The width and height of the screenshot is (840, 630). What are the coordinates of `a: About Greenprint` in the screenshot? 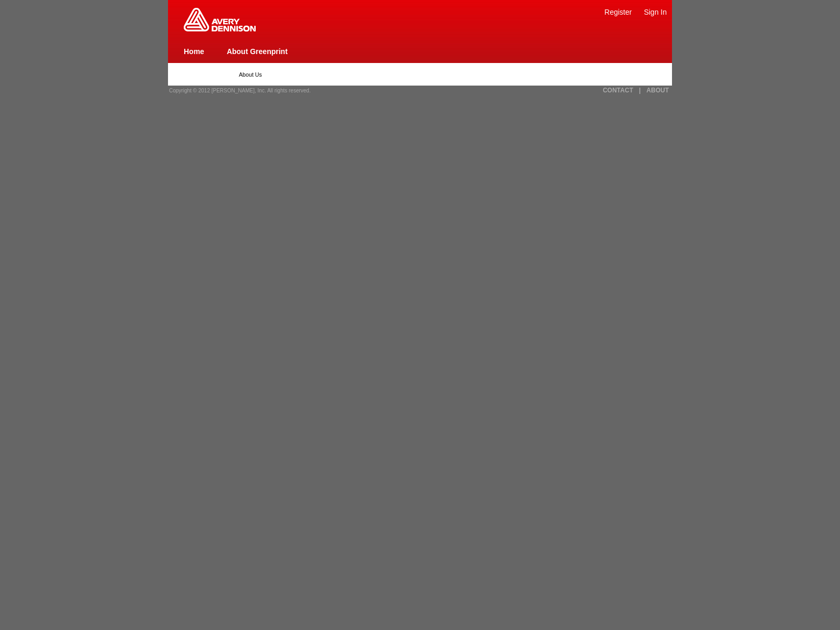 It's located at (257, 52).